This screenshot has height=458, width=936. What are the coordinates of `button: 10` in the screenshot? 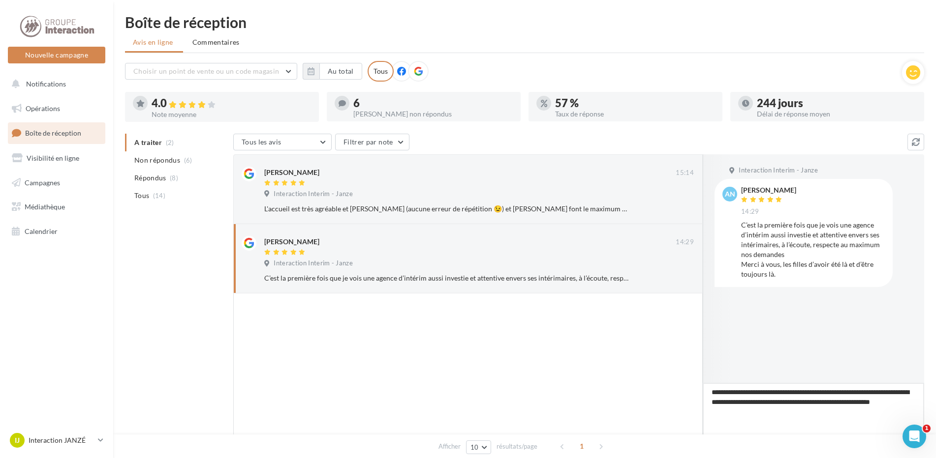 It's located at (478, 448).